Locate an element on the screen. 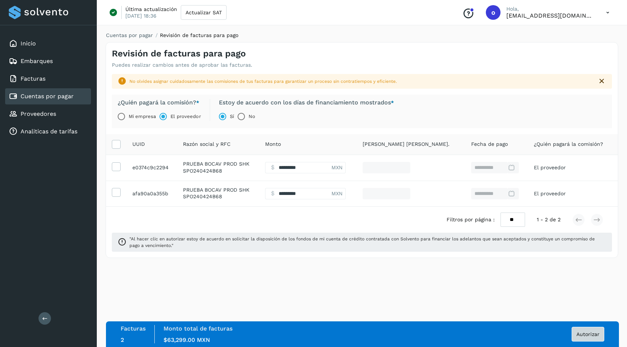 Image resolution: width=627 pixels, height=347 pixels. span: Filtros por página : is located at coordinates (470, 220).